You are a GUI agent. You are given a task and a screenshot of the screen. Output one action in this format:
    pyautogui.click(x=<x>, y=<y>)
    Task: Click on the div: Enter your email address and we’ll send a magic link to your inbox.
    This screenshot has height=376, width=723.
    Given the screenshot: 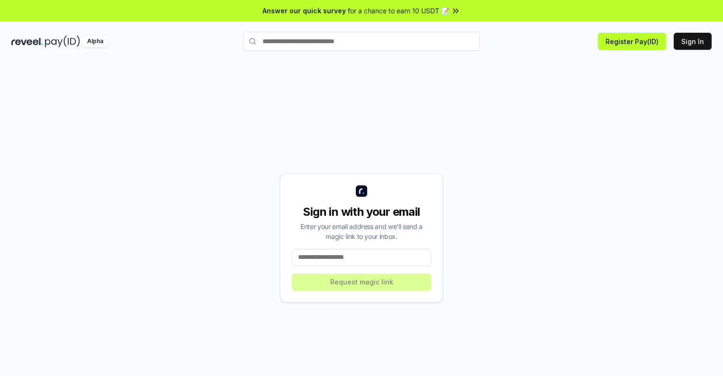 What is the action you would take?
    pyautogui.click(x=362, y=231)
    